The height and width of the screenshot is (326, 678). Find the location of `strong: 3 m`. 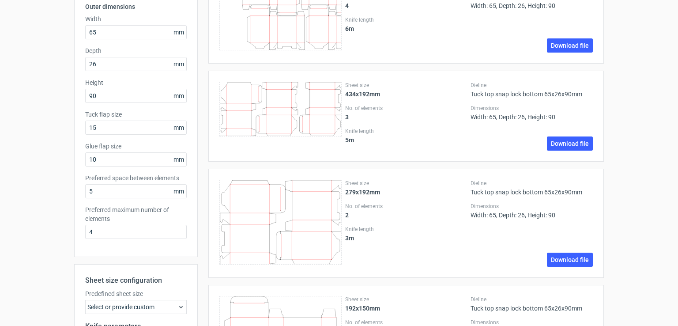

strong: 3 m is located at coordinates (350, 238).